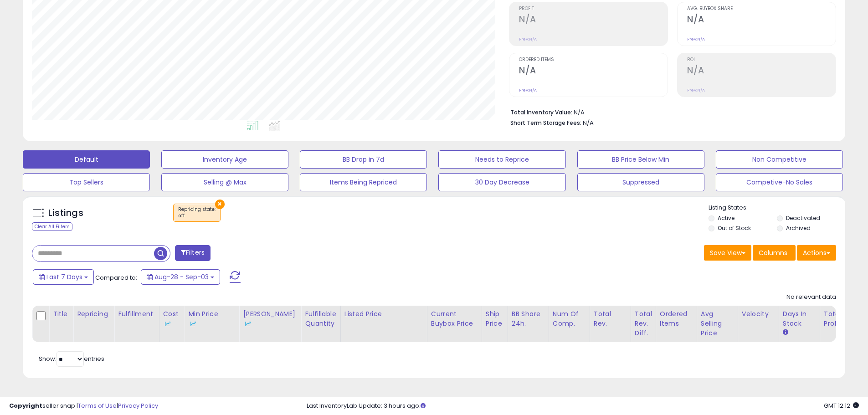 The width and height of the screenshot is (868, 415). I want to click on button: Inventory Age, so click(225, 160).